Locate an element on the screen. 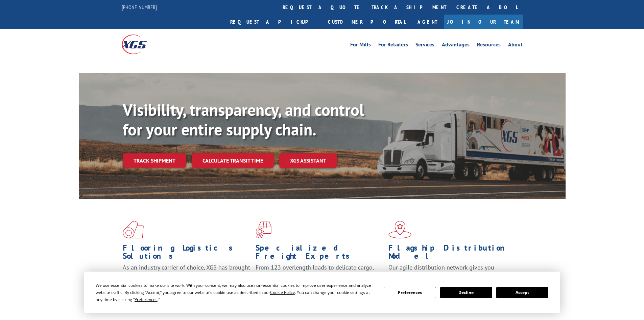  h1: Specialized Freight Experts is located at coordinates (320, 254).